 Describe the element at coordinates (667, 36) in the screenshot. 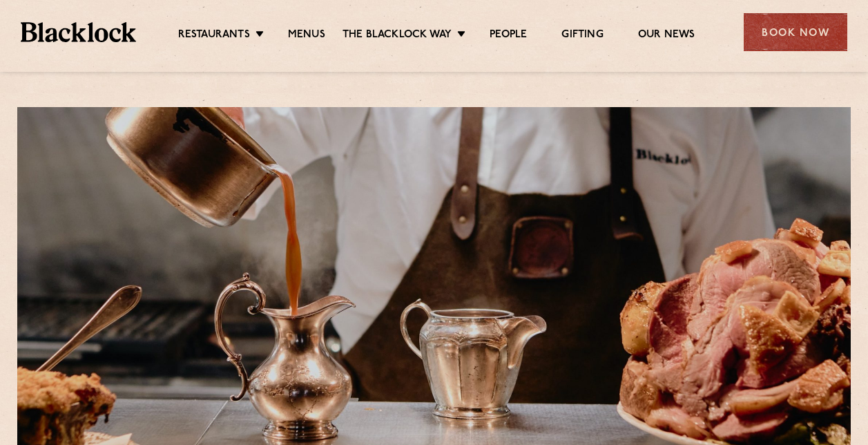

I see `a: Our News` at that location.